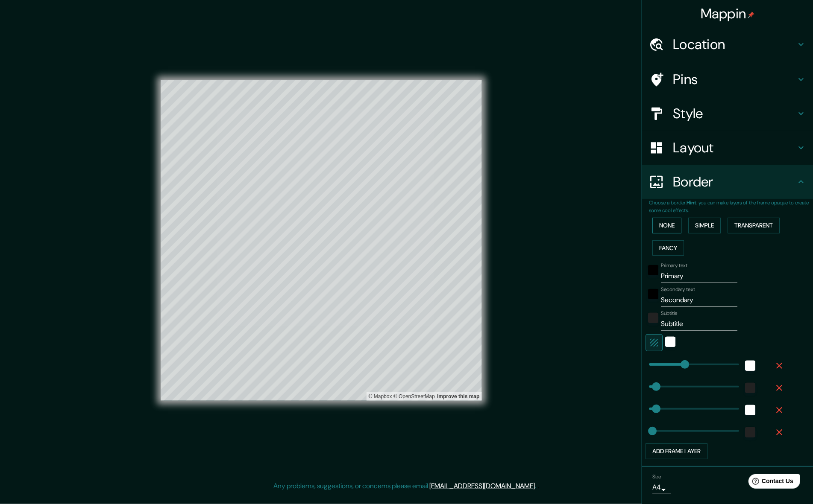 Image resolution: width=813 pixels, height=504 pixels. What do you see at coordinates (668, 248) in the screenshot?
I see `button: Fancy` at bounding box center [668, 248].